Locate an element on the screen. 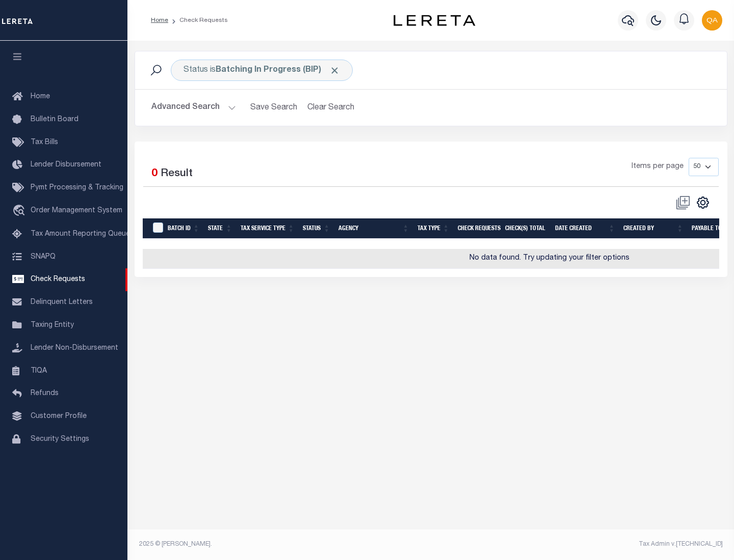 The height and width of the screenshot is (560, 734). span: Click to Remove is located at coordinates (334, 70).